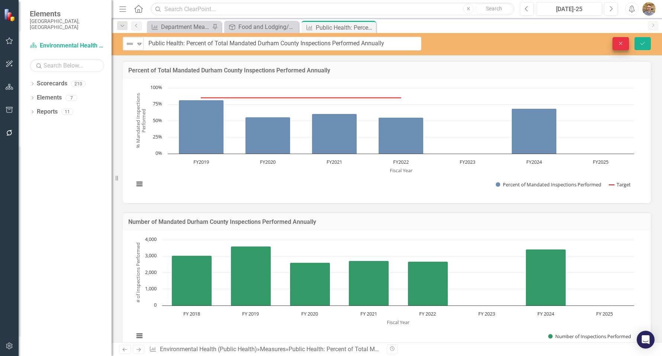 Image resolution: width=662 pixels, height=356 pixels. I want to click on text: FY2025, so click(600, 162).